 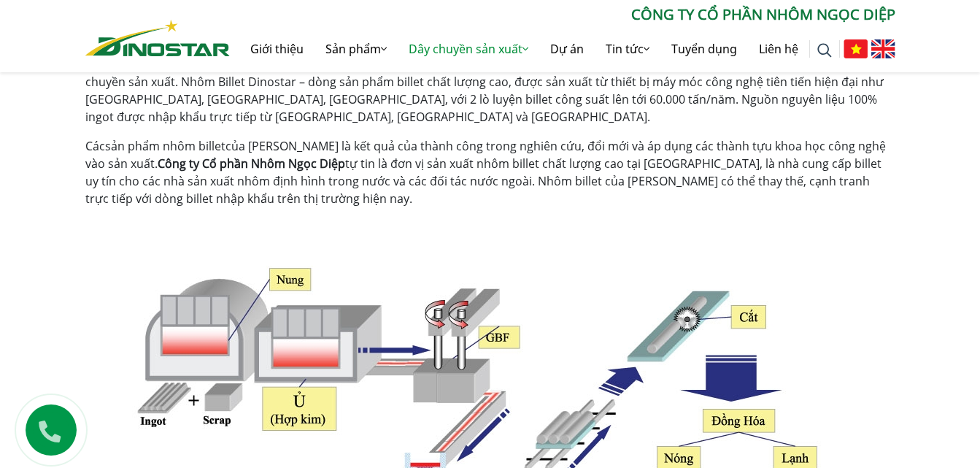 What do you see at coordinates (779, 49) in the screenshot?
I see `a: Liên hệ` at bounding box center [779, 49].